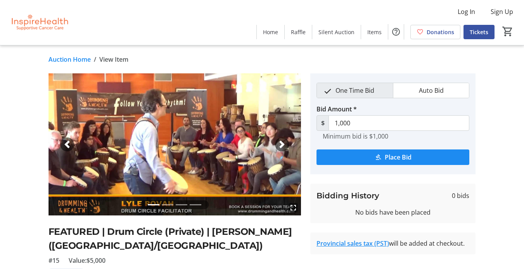 Image resolution: width=524 pixels, height=269 pixels. I want to click on button: Sign Up, so click(502, 12).